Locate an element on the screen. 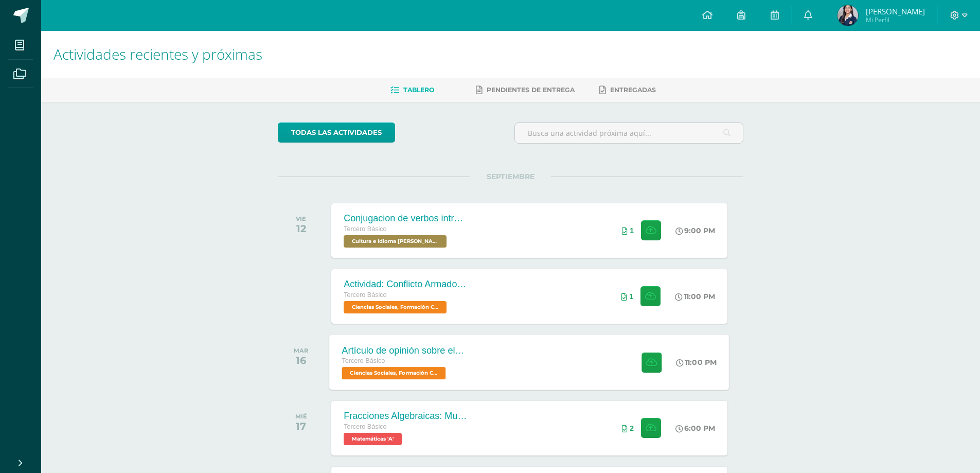  div: 16 is located at coordinates (301, 360).